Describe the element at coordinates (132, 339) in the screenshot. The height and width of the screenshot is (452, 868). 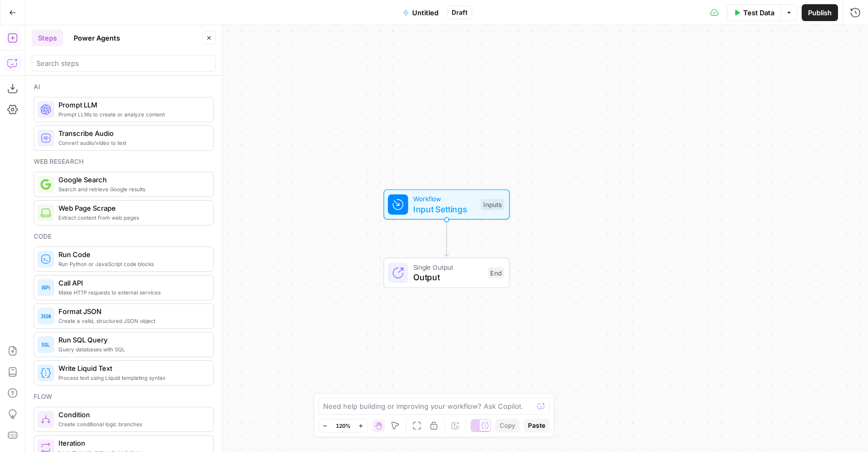
I see `span: Run SQL Query` at that location.